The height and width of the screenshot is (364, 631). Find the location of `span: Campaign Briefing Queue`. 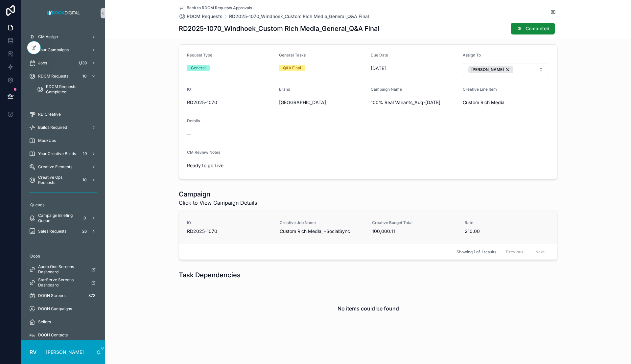

span: Campaign Briefing Queue is located at coordinates (58, 218).